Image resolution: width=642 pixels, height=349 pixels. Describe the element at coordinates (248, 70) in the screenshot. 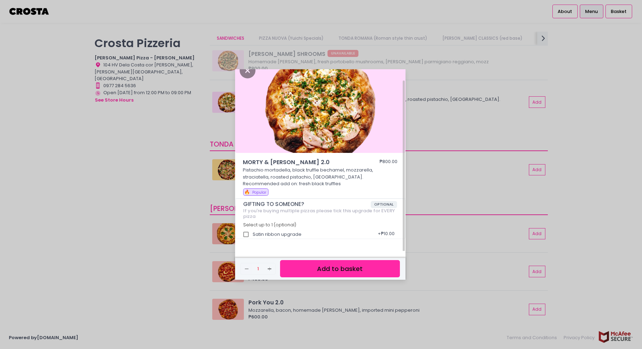

I see `button: Close` at that location.